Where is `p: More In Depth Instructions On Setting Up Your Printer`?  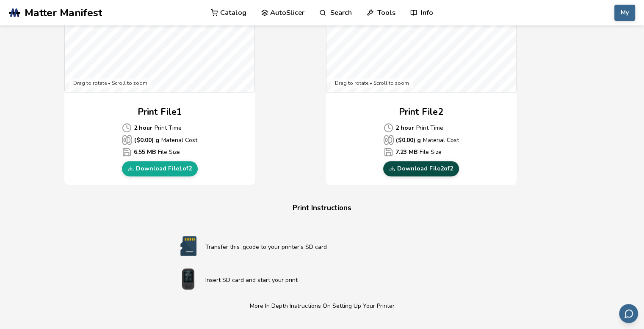
p: More In Depth Instructions On Setting Up Your Printer is located at coordinates (322, 306).